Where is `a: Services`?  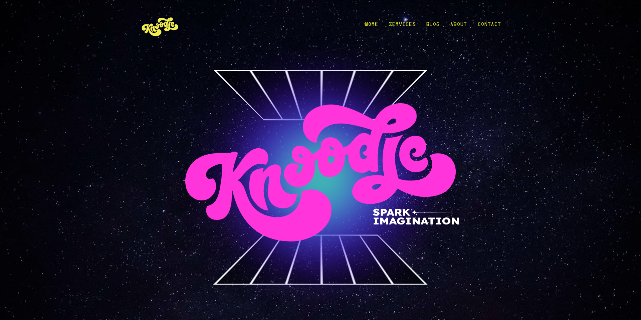 a: Services is located at coordinates (402, 26).